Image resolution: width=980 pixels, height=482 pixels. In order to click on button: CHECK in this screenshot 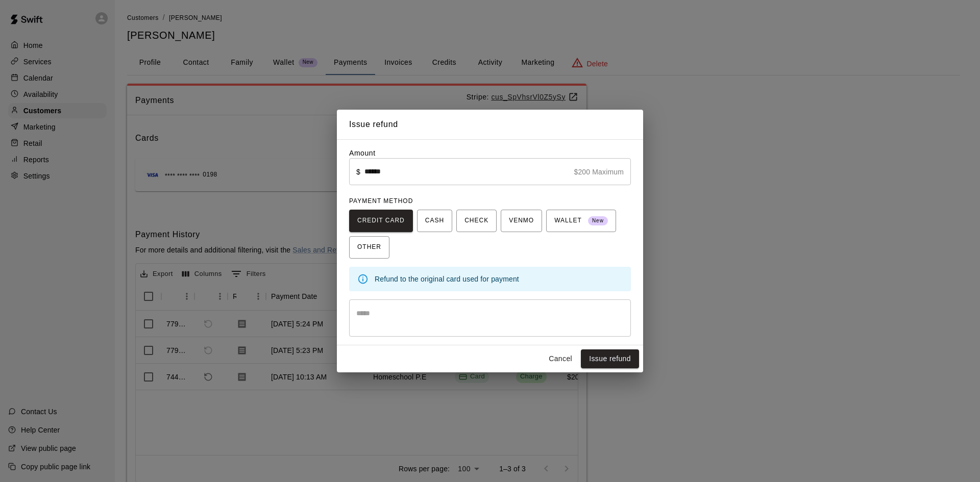, I will do `click(476, 221)`.